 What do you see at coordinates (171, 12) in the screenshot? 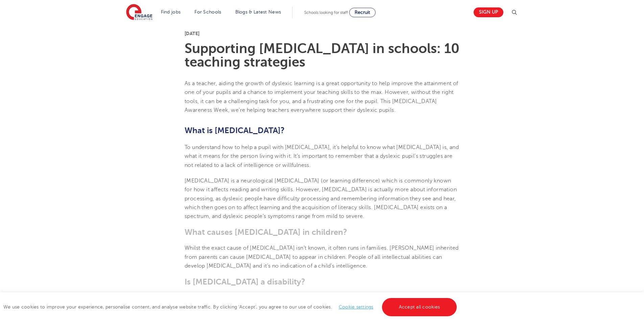
I see `a: Find jobs` at bounding box center [171, 12].